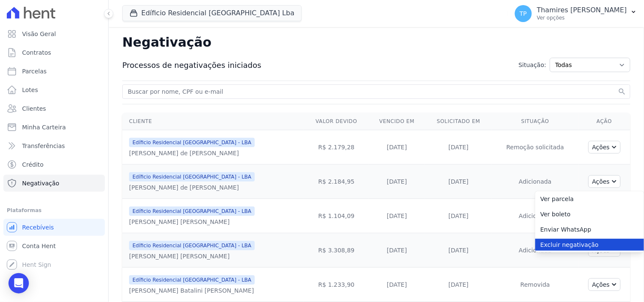 This screenshot has height=302, width=644. Describe the element at coordinates (590, 230) in the screenshot. I see `a: Enviar WhatsApp` at that location.